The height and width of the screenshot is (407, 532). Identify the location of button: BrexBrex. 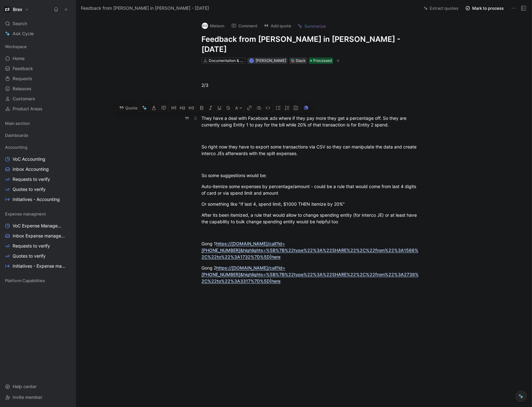
(17, 9).